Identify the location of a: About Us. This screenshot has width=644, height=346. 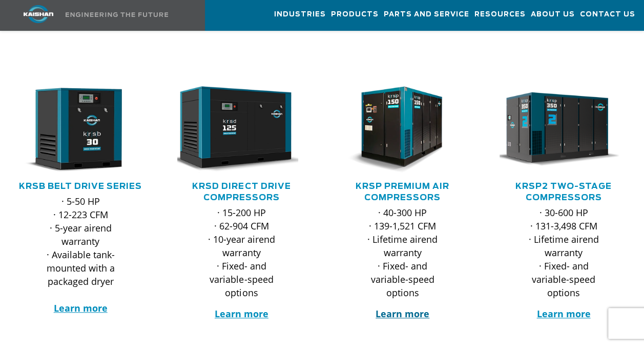
(553, 14).